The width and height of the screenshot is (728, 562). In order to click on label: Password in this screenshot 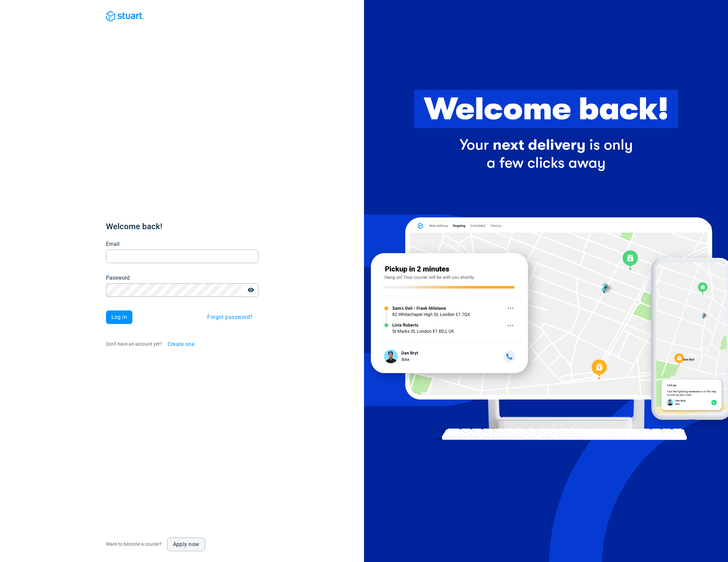, I will do `click(118, 278)`.